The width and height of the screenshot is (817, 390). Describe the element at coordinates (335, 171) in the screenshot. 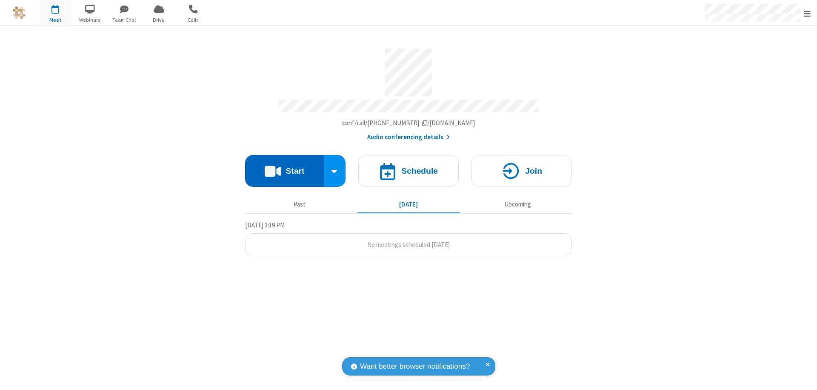

I see `div: Start conference options` at that location.